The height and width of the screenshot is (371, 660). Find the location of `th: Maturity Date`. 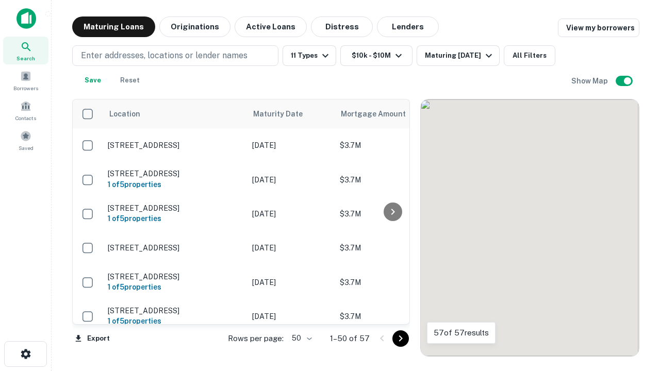

th: Maturity Date is located at coordinates (291, 114).